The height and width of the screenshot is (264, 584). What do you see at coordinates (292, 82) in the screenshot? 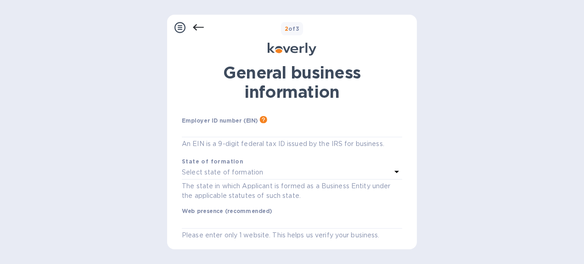
I see `h1: General business information` at bounding box center [292, 82].